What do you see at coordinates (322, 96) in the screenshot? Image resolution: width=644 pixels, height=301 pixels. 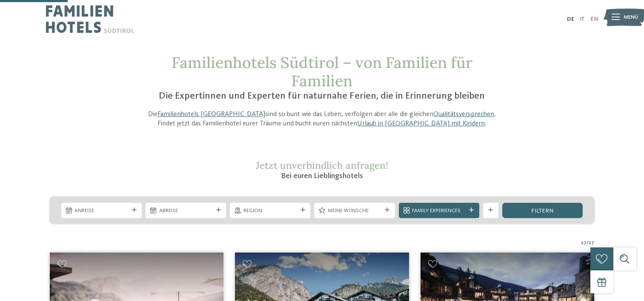 I see `span: Die Expertinnen und Experten für naturnahe Ferien, die in Erinnerung bleiben` at bounding box center [322, 96].